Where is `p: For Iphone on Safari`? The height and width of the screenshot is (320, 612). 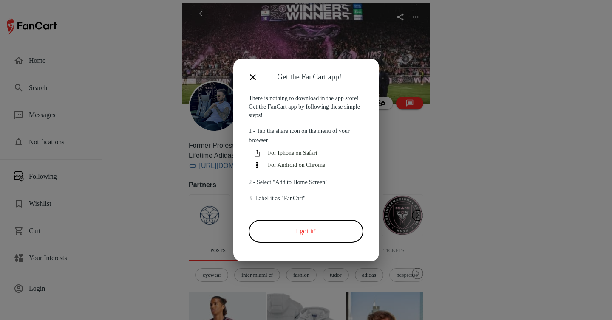 p: For Iphone on Safari is located at coordinates (315, 153).